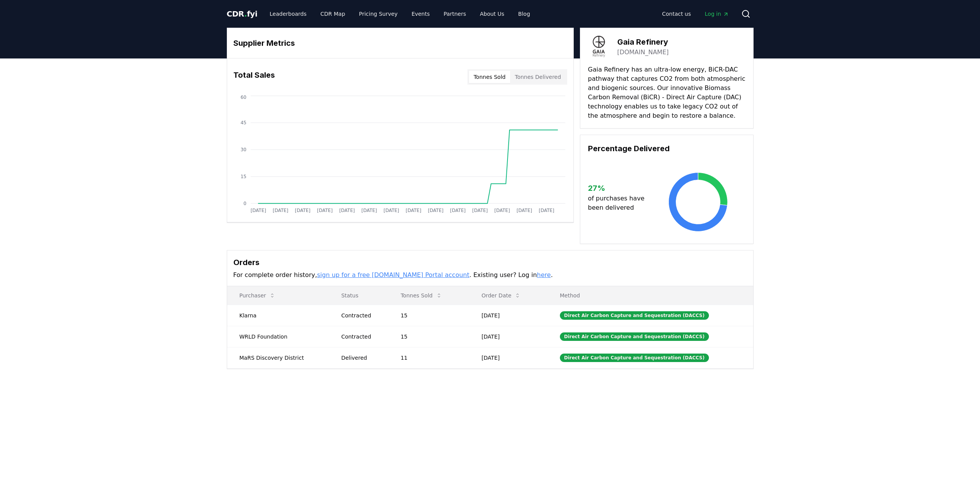 The image size is (980, 489). Describe the element at coordinates (524, 14) in the screenshot. I see `a: Blog` at that location.